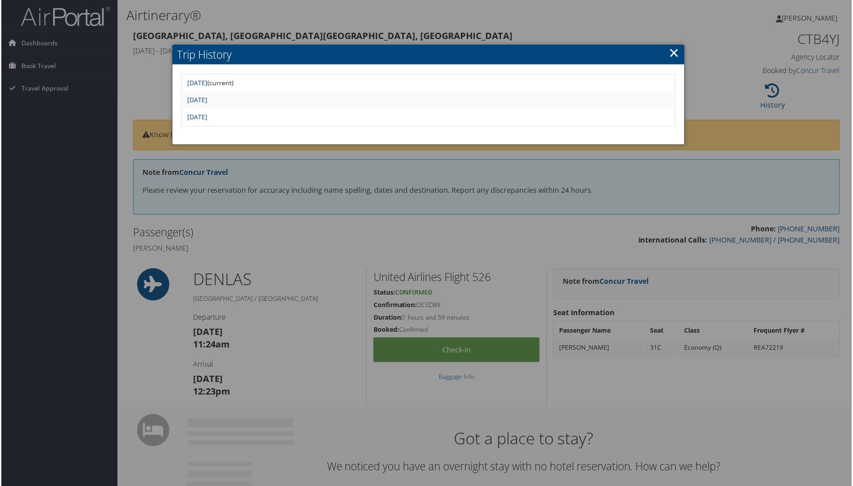  I want to click on td: (current), so click(428, 83).